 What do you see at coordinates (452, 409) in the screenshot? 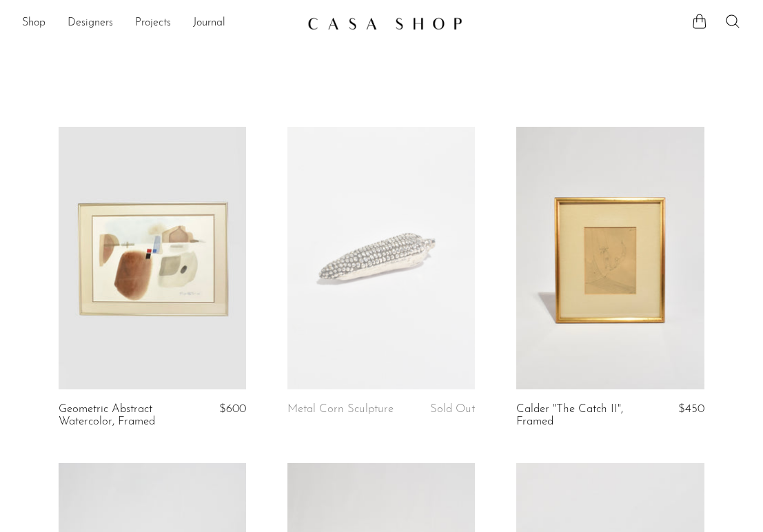
I see `span: Sold Out` at bounding box center [452, 409].